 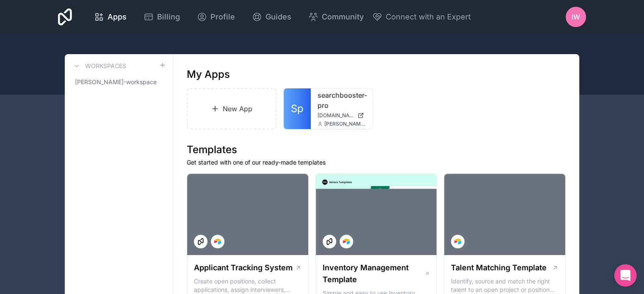 I want to click on span: Billing, so click(x=168, y=17).